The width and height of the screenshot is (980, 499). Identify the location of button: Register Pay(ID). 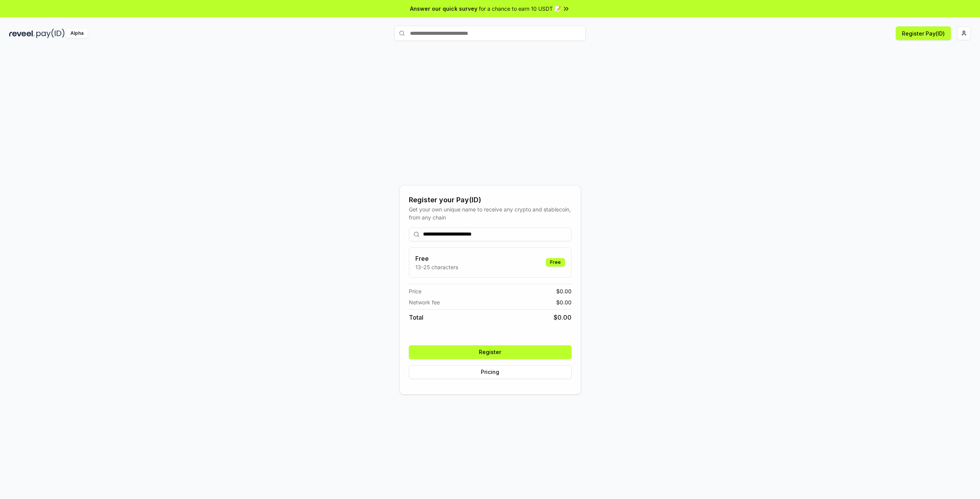
(923, 33).